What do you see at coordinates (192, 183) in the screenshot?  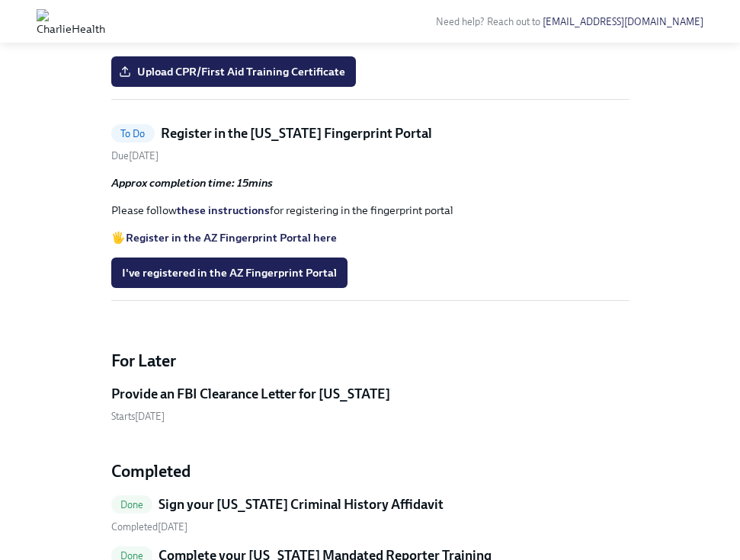 I see `strong: Approx completion time: 15mins` at bounding box center [192, 183].